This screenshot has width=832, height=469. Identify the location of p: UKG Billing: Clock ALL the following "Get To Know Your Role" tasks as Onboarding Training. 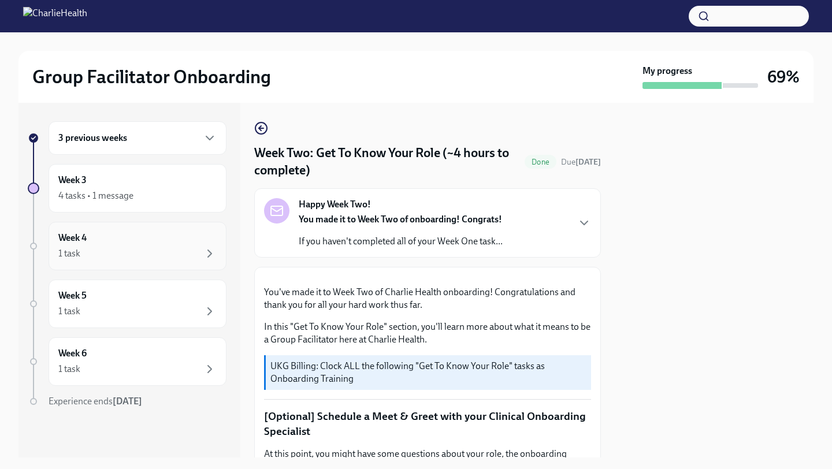
(428, 373).